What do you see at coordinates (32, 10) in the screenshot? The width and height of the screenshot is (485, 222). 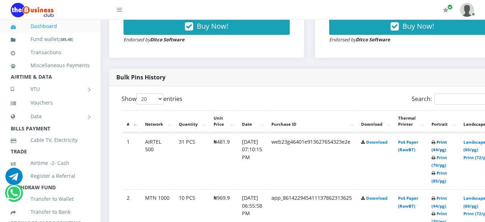 I see `img: Logo` at bounding box center [32, 10].